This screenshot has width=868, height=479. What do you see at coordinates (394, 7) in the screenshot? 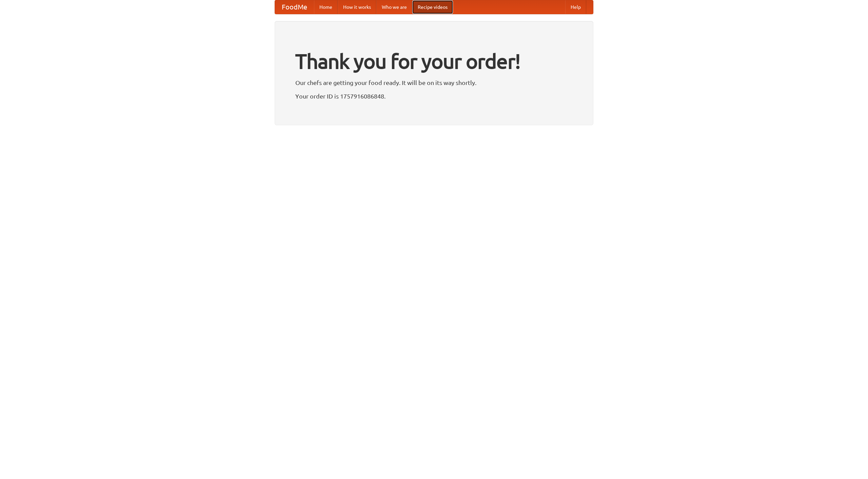
I see `a: Who we are` at bounding box center [394, 7].